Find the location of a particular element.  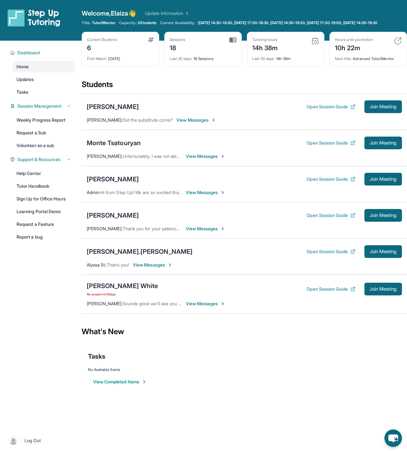

a: Updates is located at coordinates (44, 79).